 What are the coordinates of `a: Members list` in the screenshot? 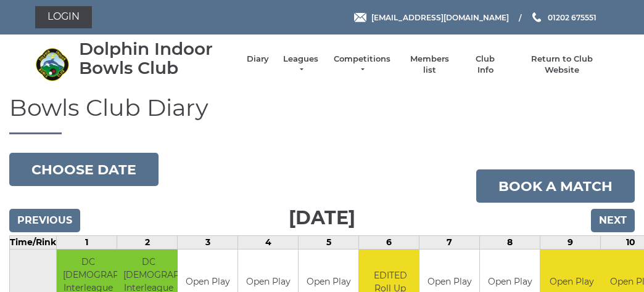 It's located at (429, 65).